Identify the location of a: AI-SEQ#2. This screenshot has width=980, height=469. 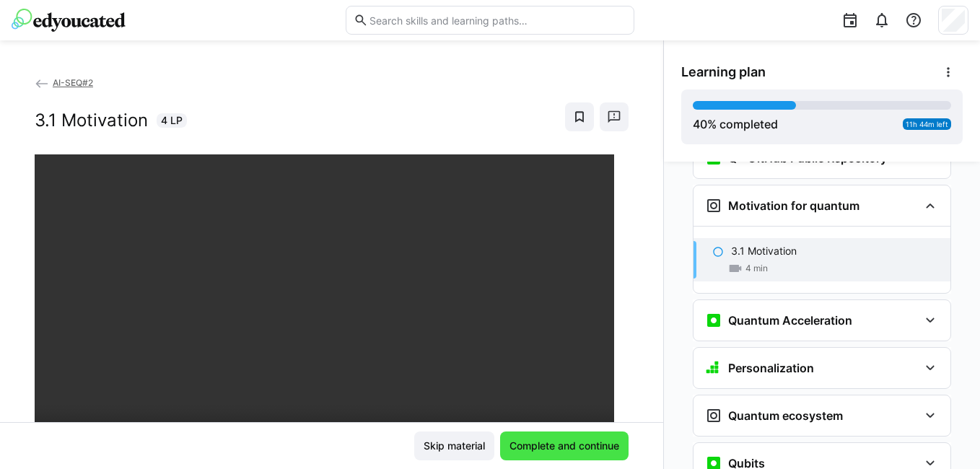
(64, 82).